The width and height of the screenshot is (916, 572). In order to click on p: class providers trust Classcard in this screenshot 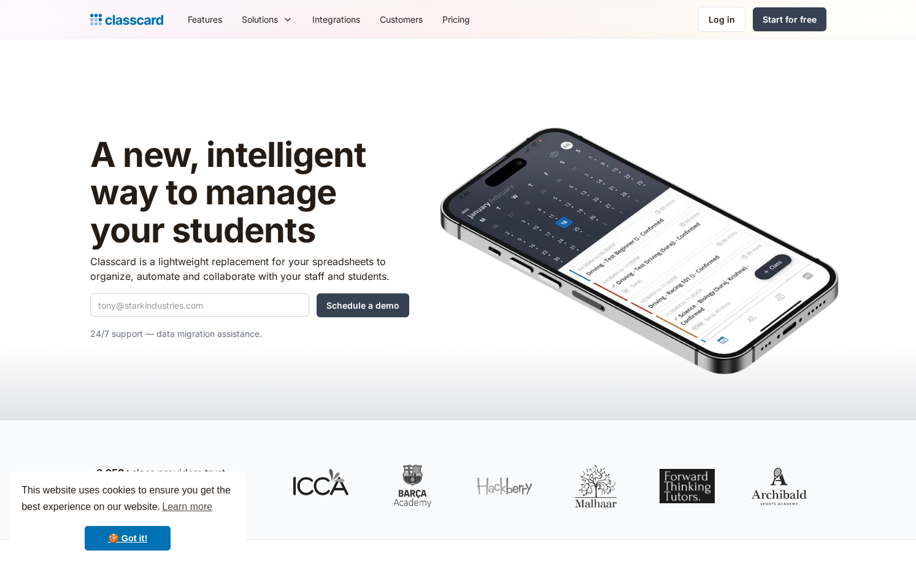, I will do `click(182, 480)`.